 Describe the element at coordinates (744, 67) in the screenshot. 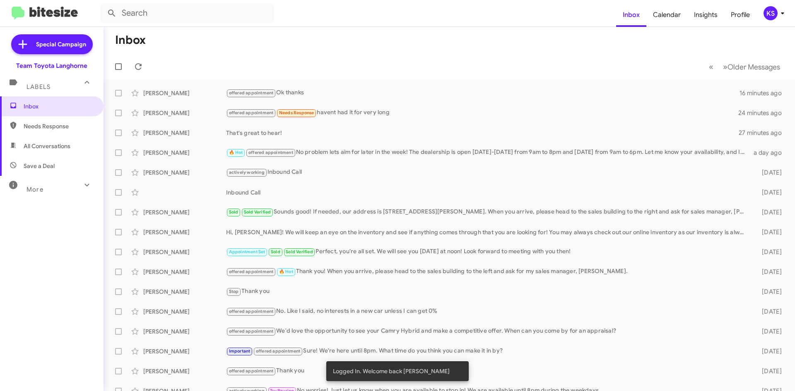

I see `nav: Page navigation example` at that location.